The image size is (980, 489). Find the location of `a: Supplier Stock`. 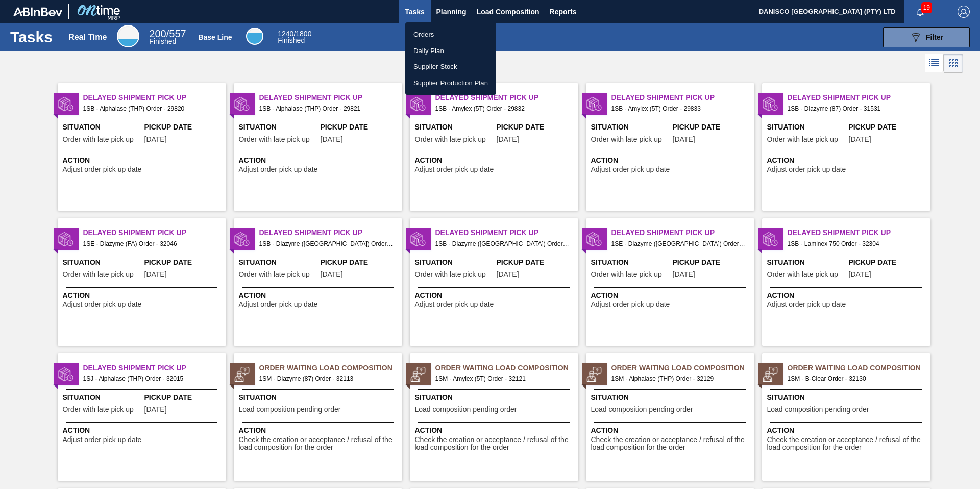

a: Supplier Stock is located at coordinates (450, 67).